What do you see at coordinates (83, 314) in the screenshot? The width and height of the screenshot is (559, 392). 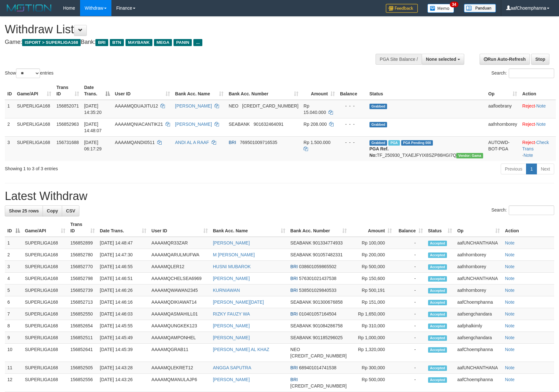 I see `td: 156852550` at bounding box center [83, 314].